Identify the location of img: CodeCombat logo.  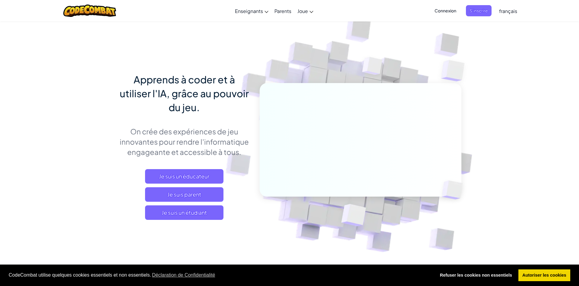
(90, 11).